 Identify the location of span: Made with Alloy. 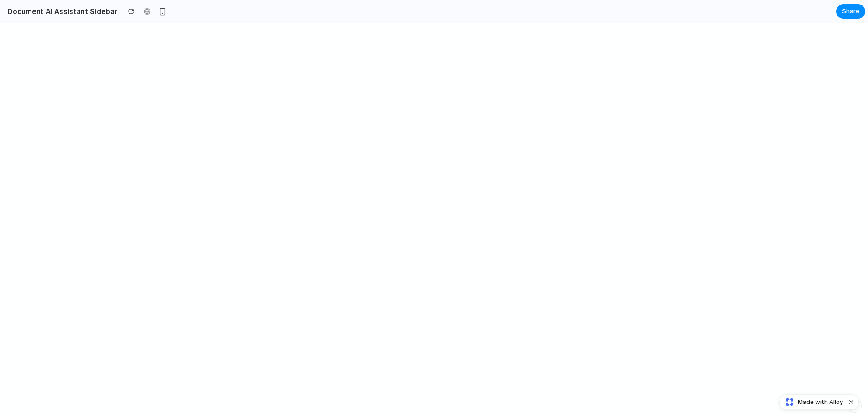
(820, 402).